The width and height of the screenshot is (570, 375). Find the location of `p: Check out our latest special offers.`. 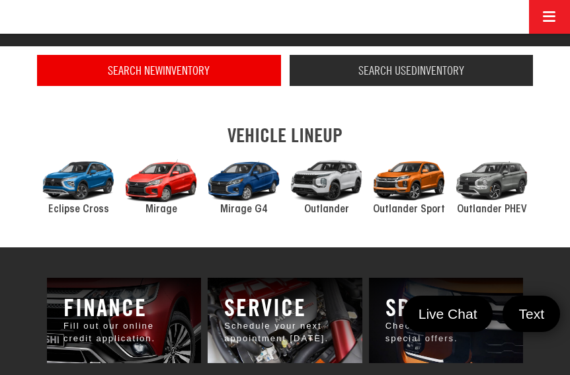

p: Check out our latest special offers. is located at coordinates (445, 332).